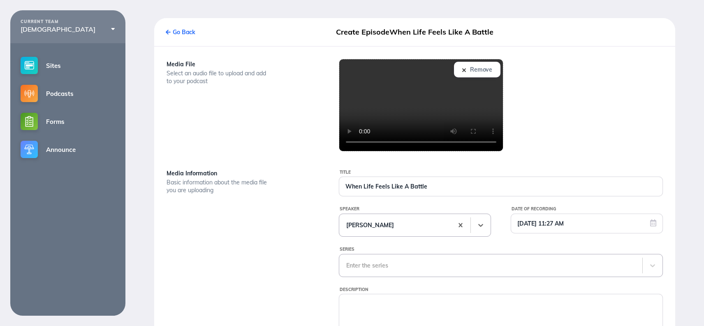 The height and width of the screenshot is (326, 704). What do you see at coordinates (501, 172) in the screenshot?
I see `div: Title` at bounding box center [501, 172].